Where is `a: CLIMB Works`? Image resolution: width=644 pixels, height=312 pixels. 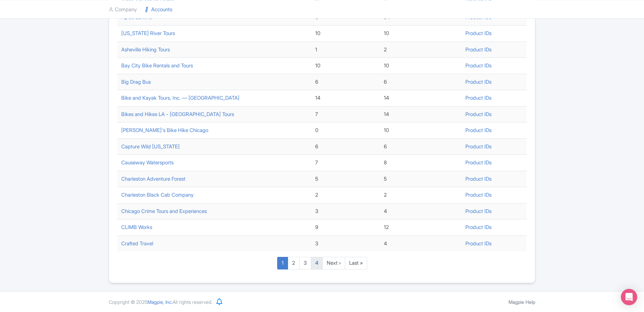
a: CLIMB Works is located at coordinates (137, 227).